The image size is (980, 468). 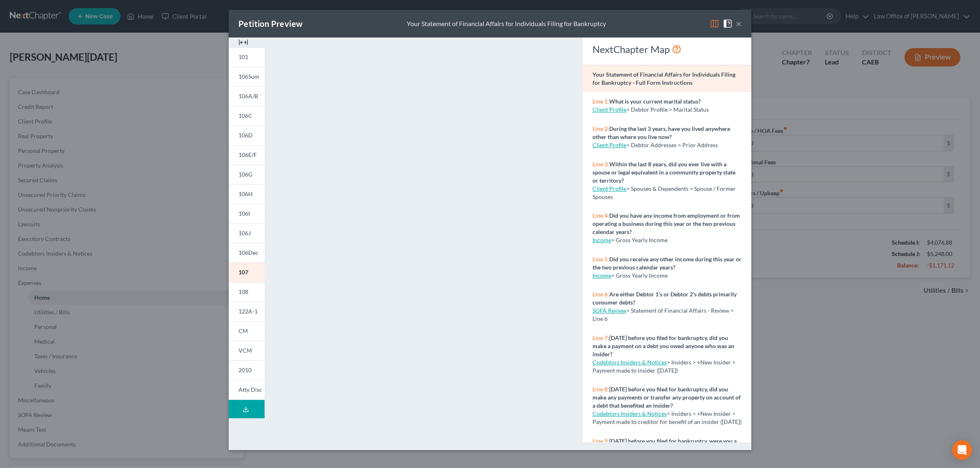 What do you see at coordinates (661, 132) in the screenshot?
I see `strong: During the last 3 years, have you lived anywhere other than where you live now?` at bounding box center [661, 132].